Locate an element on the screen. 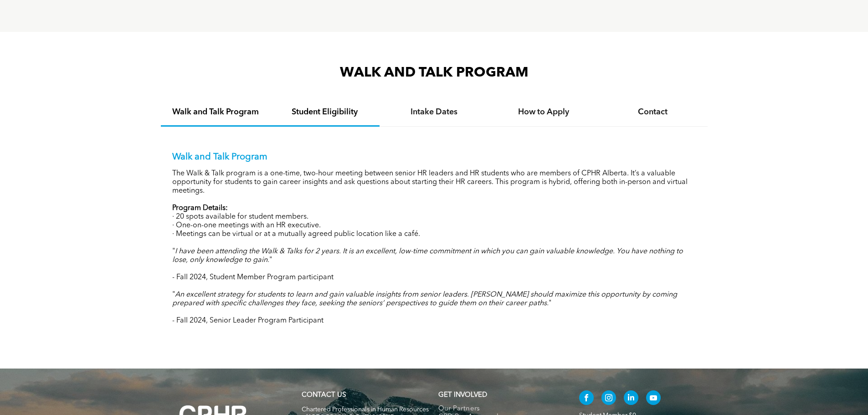 Image resolution: width=868 pixels, height=415 pixels. span: WALK AND TALK PROGRAM is located at coordinates (434, 73).